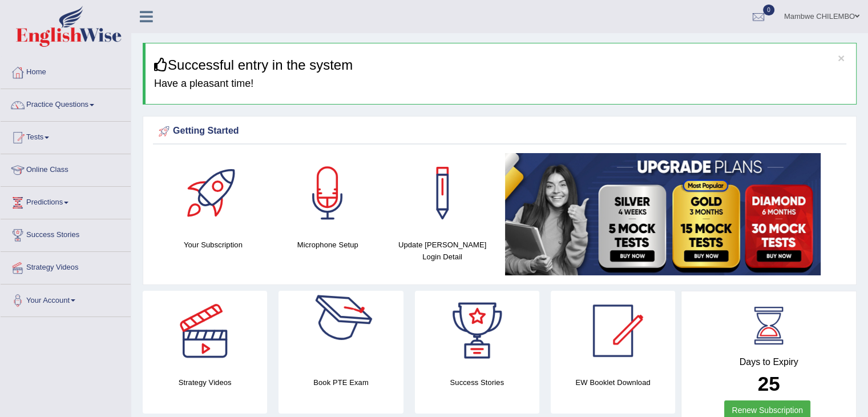 The height and width of the screenshot is (417, 868). I want to click on a: Home, so click(65, 71).